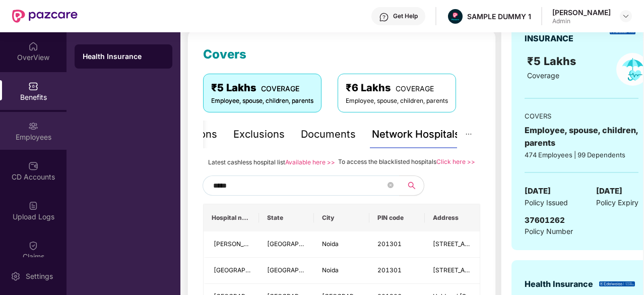  I want to click on button: search, so click(411, 186).